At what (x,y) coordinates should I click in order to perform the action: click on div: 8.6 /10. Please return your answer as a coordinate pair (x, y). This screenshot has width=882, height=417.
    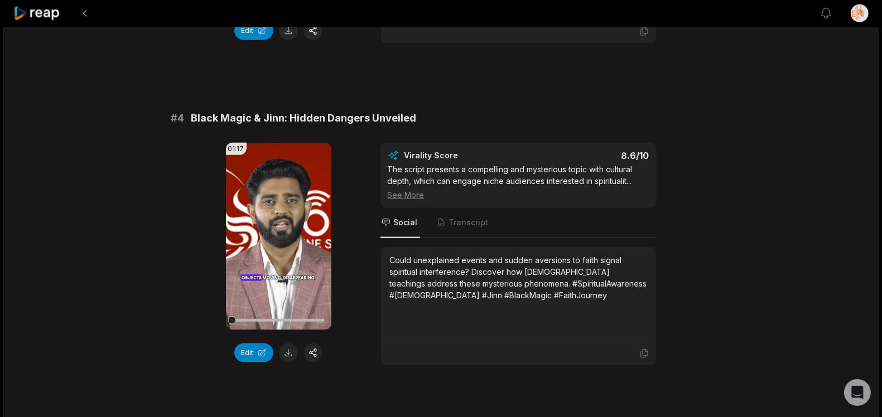
    Looking at the image, I should click on (589, 156).